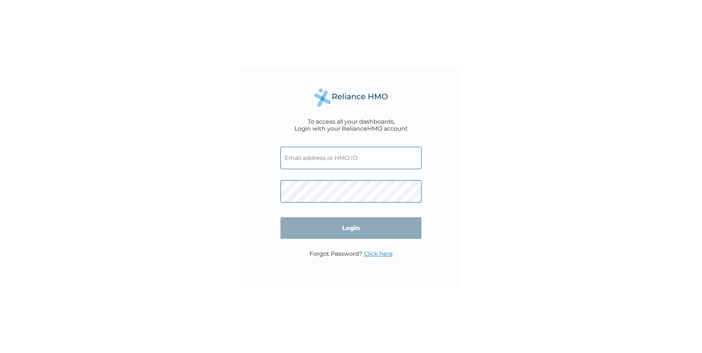 This screenshot has width=702, height=353. What do you see at coordinates (351, 228) in the screenshot?
I see `input: Login` at bounding box center [351, 228].